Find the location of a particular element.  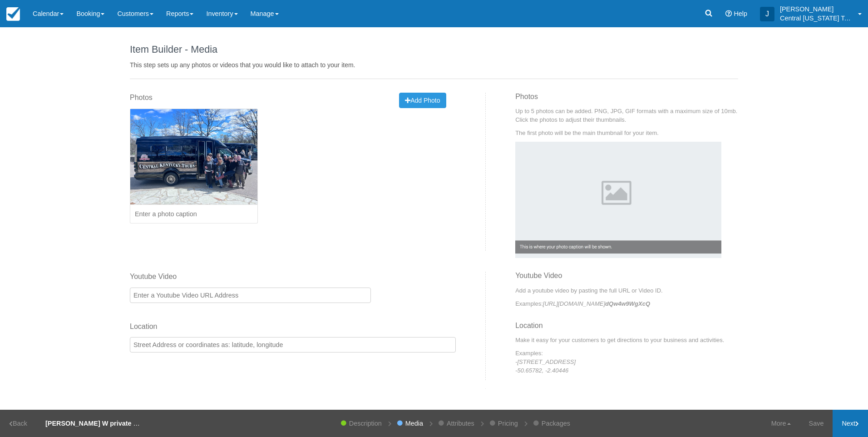

button: Add Photo is located at coordinates (422, 101).